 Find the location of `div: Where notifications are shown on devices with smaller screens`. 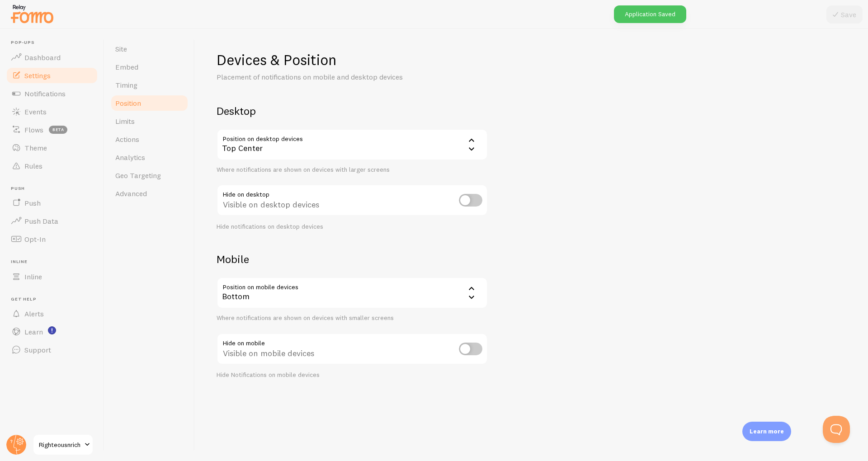

div: Where notifications are shown on devices with smaller screens is located at coordinates (352, 318).